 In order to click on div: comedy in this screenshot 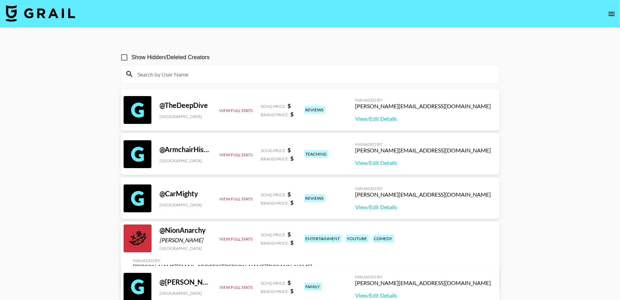, I will do `click(383, 238)`.